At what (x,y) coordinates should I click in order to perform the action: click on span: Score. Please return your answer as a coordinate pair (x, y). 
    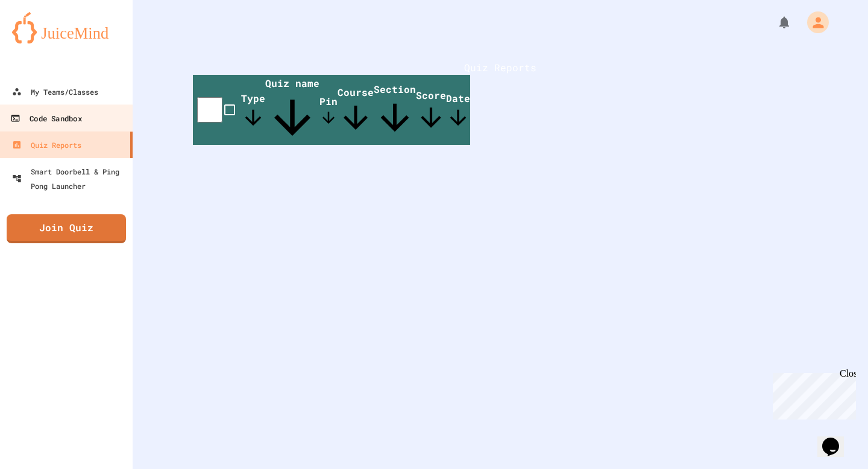
    Looking at the image, I should click on (431, 111).